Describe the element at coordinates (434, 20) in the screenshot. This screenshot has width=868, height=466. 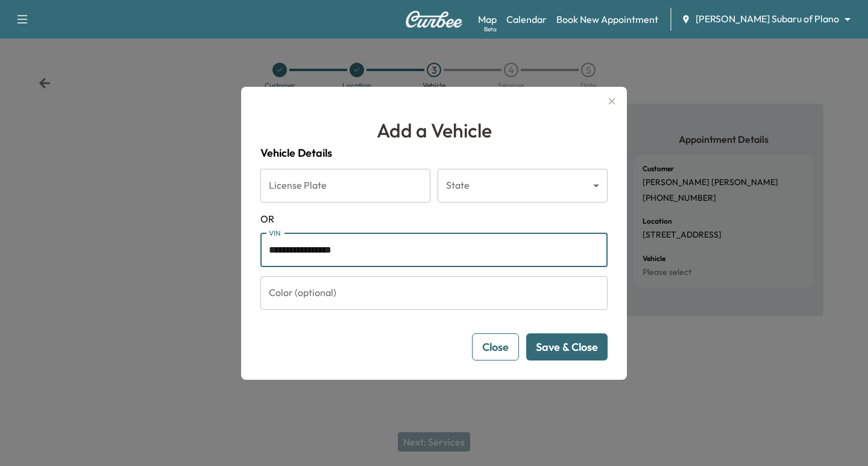
I see `img: Curbee Logo` at that location.